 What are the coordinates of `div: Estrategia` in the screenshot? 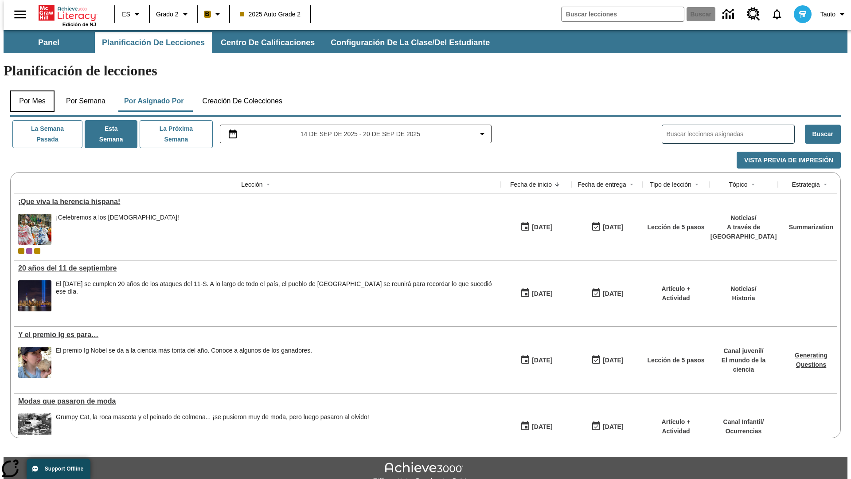 It's located at (806, 184).